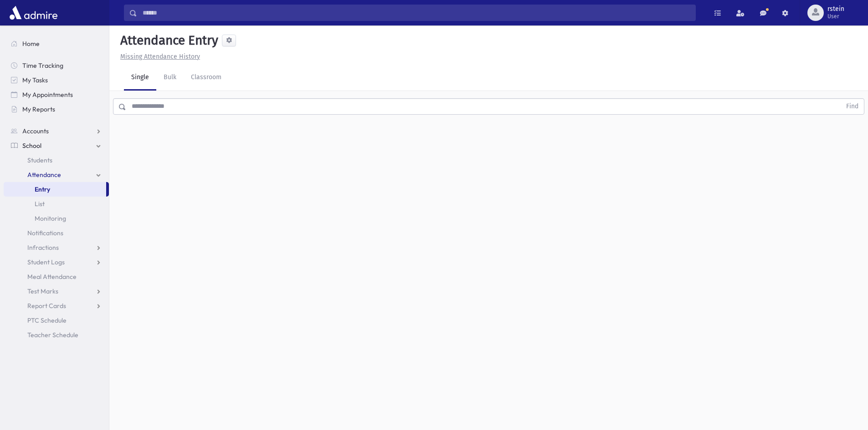 This screenshot has height=430, width=868. Describe the element at coordinates (54, 189) in the screenshot. I see `a: Entry` at that location.